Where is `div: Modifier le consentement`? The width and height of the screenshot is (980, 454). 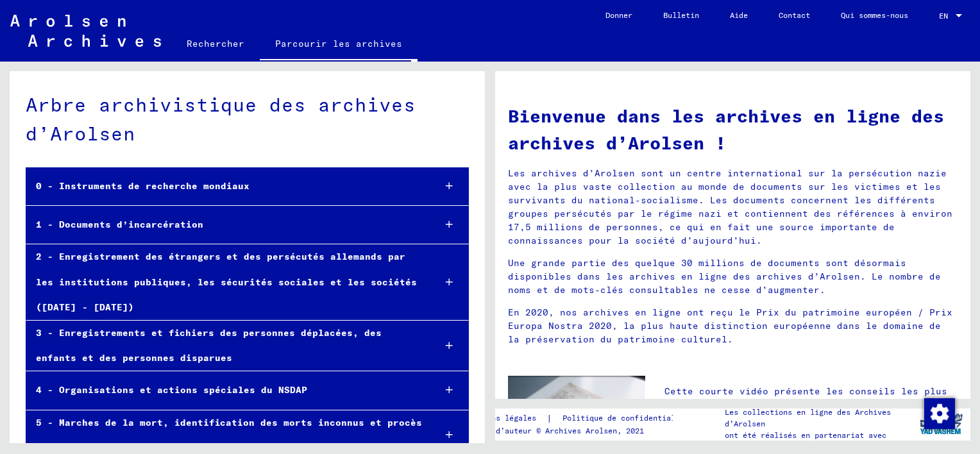
div: Modifier le consentement is located at coordinates (938, 413).